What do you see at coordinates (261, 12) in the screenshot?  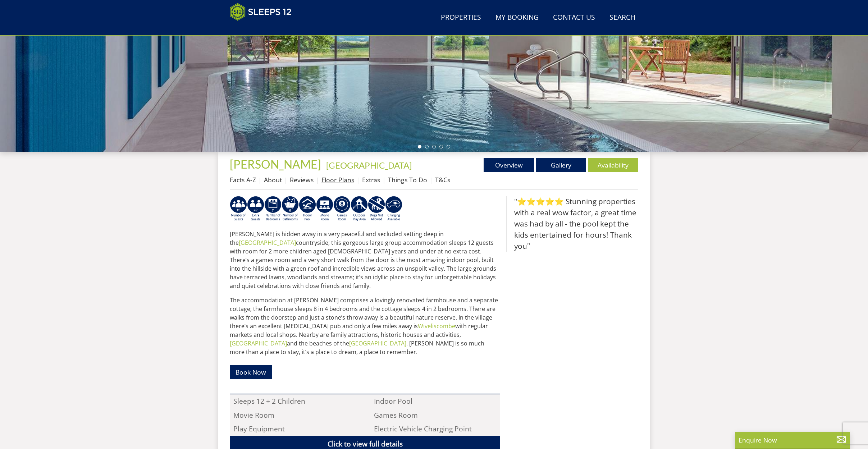 I see `img: Sleeps 12` at bounding box center [261, 12].